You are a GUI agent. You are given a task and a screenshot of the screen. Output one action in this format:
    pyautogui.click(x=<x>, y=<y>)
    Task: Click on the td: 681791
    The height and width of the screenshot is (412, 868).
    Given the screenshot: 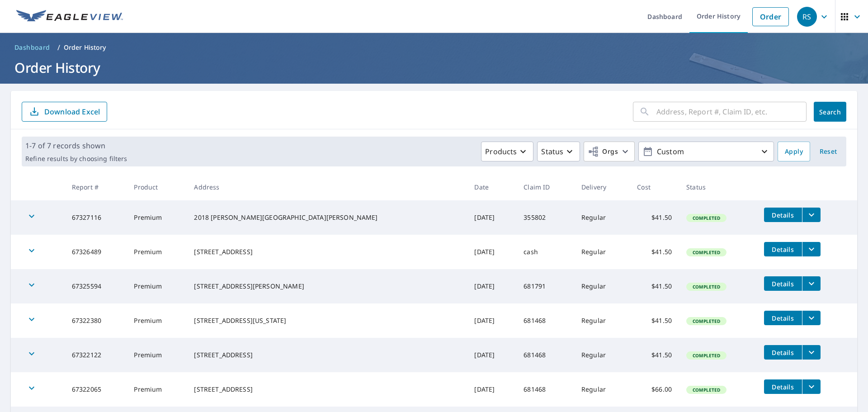 What is the action you would take?
    pyautogui.click(x=545, y=287)
    